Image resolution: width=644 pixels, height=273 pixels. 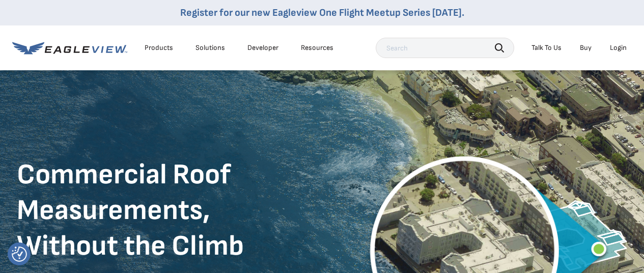 What do you see at coordinates (169, 211) in the screenshot?
I see `h1: Commercial Roof Measurements, Without the Climb` at bounding box center [169, 211].